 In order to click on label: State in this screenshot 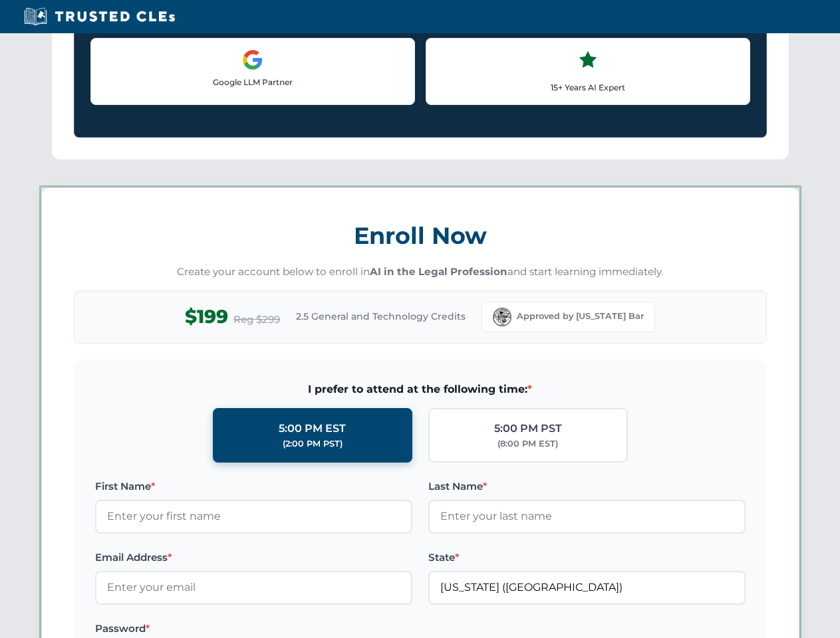, I will do `click(586, 558)`.